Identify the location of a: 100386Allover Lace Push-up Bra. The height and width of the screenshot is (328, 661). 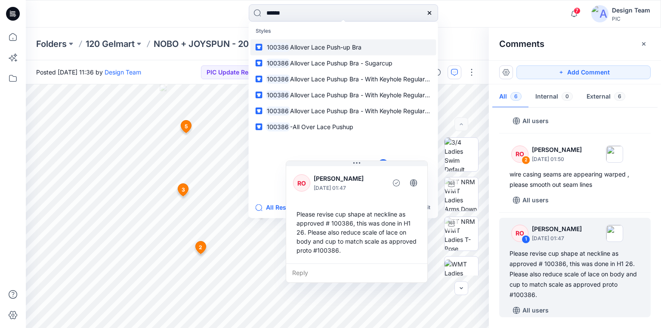
(344, 47).